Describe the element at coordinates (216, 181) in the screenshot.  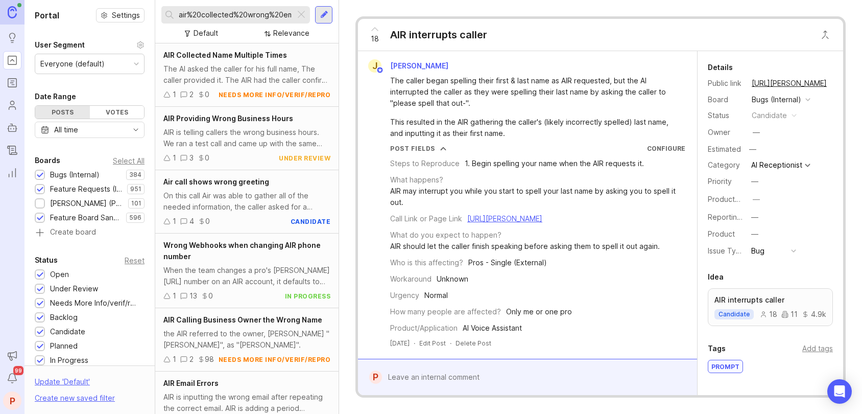
I see `span: Air call shows wrong greeting` at that location.